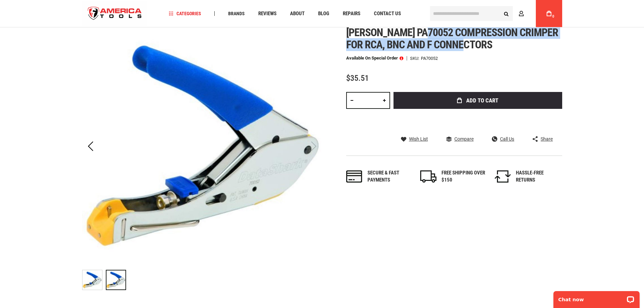 The height and width of the screenshot is (308, 644). Describe the element at coordinates (389, 176) in the screenshot. I see `div: Secure & fast payments` at that location.